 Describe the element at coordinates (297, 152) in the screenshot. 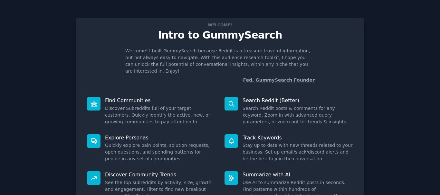

I see `dd: Stay up to date with new threads related to your business. Set up email/slack/discord alerts and ...` at that location.